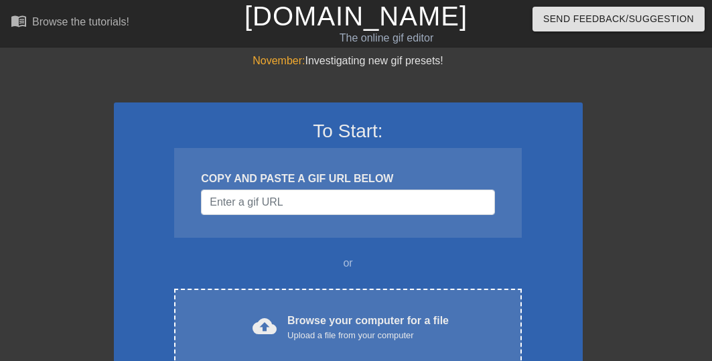  I want to click on h3: To Start:, so click(348, 131).